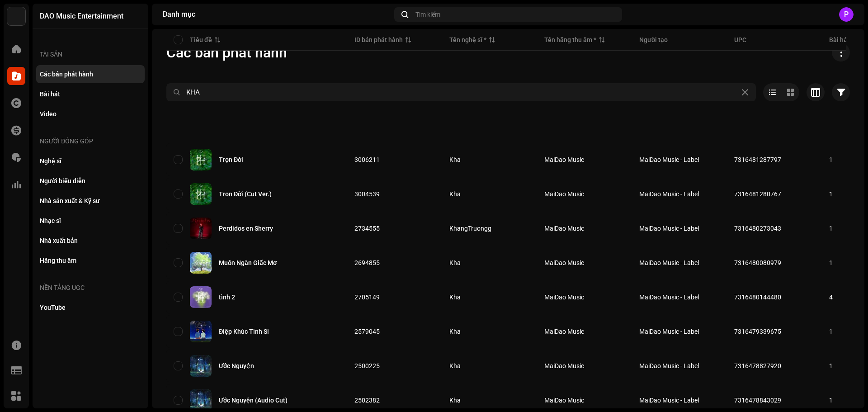 This screenshot has height=412, width=868. Describe the element at coordinates (50, 94) in the screenshot. I see `div: Bài hát` at that location.